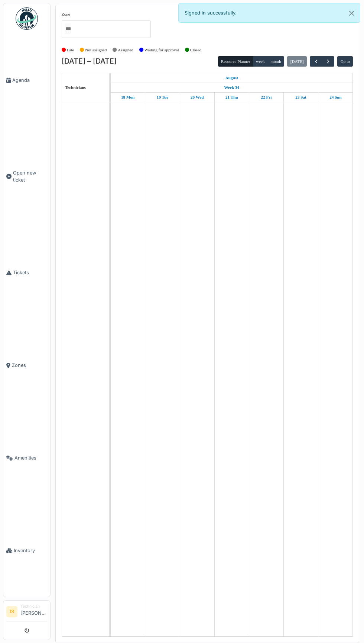  What do you see at coordinates (27, 550) in the screenshot?
I see `a: Inventory` at bounding box center [27, 550].